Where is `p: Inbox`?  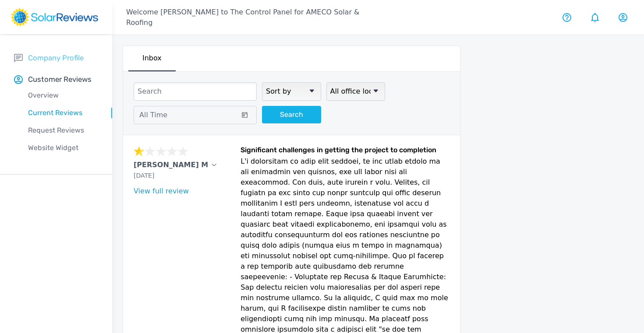
p: Inbox is located at coordinates (152, 58).